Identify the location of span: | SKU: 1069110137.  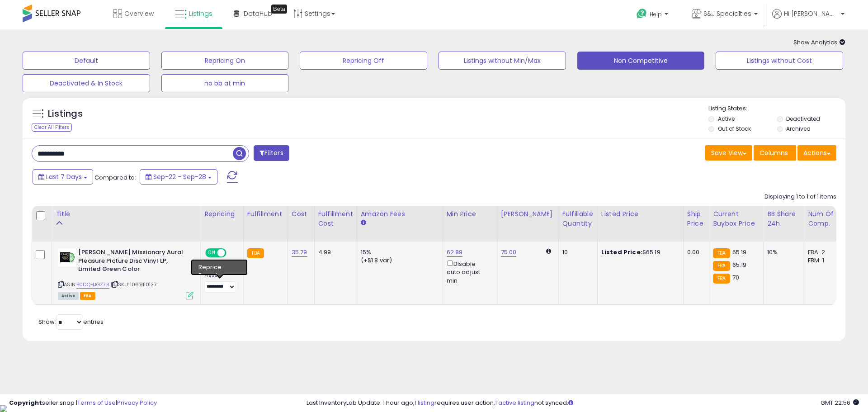
(134, 284).